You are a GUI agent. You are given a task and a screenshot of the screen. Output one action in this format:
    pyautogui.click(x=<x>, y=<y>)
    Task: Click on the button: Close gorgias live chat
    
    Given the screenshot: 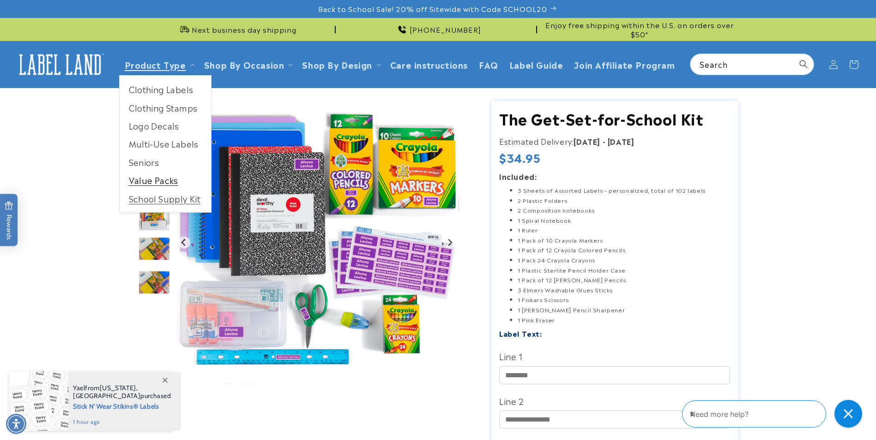 What is the action you would take?
    pyautogui.click(x=166, y=17)
    